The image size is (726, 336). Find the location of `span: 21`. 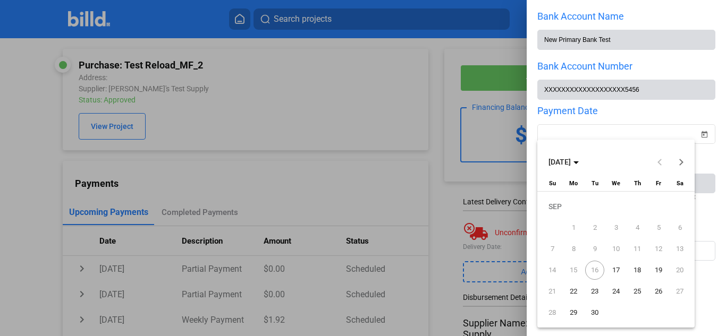

span: 21 is located at coordinates (552, 292).